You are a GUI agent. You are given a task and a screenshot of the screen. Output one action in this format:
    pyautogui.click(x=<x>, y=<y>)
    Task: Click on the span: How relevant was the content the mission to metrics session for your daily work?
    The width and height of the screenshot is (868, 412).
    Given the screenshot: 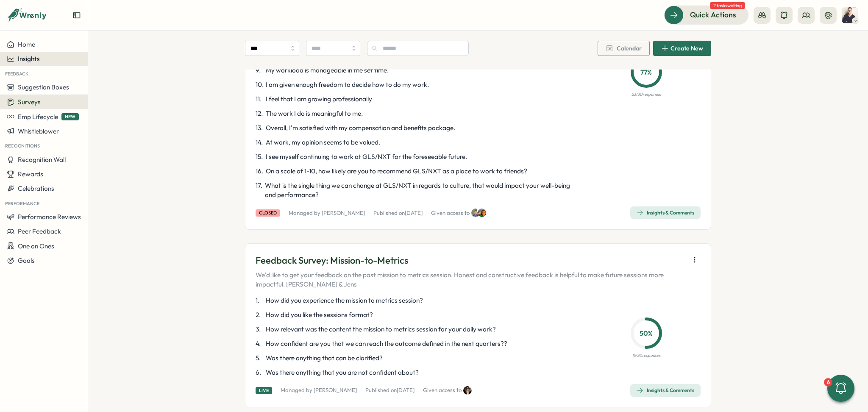 What is the action you would take?
    pyautogui.click(x=381, y=329)
    